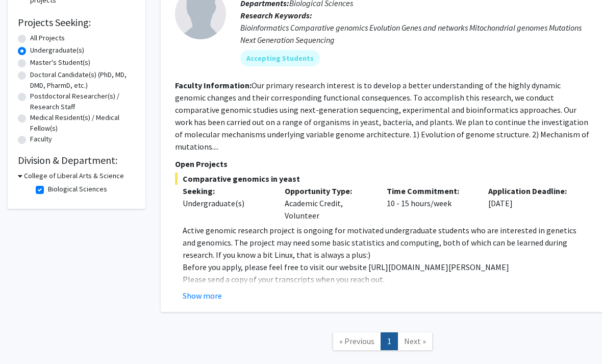 This screenshot has width=602, height=364. Describe the element at coordinates (390, 341) in the screenshot. I see `a: 1` at that location.